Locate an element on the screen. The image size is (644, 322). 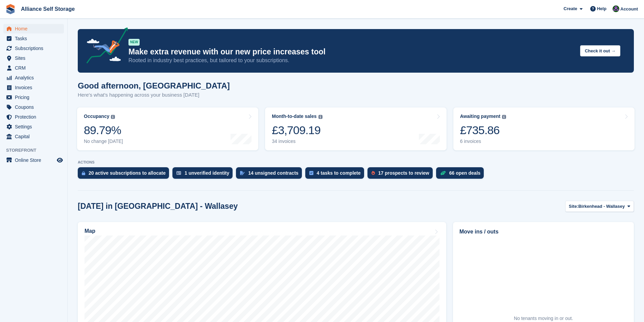
a: 4 tasks to complete is located at coordinates (336, 175).